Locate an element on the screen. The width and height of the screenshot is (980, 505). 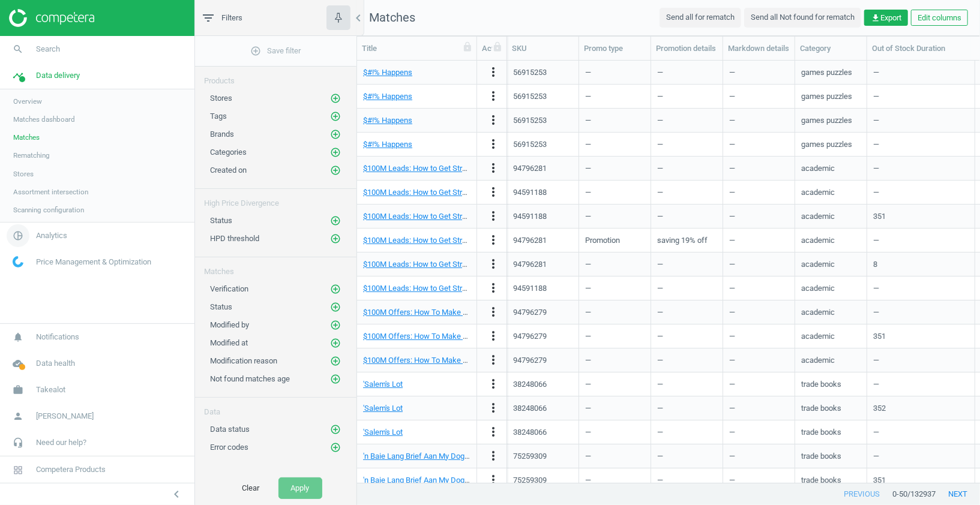
div: 94591188 is located at coordinates (530, 217).